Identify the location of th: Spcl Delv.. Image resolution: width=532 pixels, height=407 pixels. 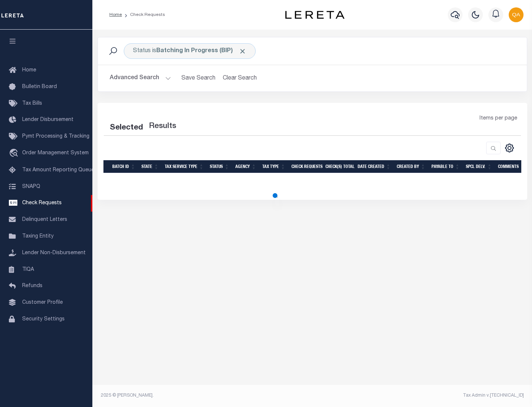
(479, 167).